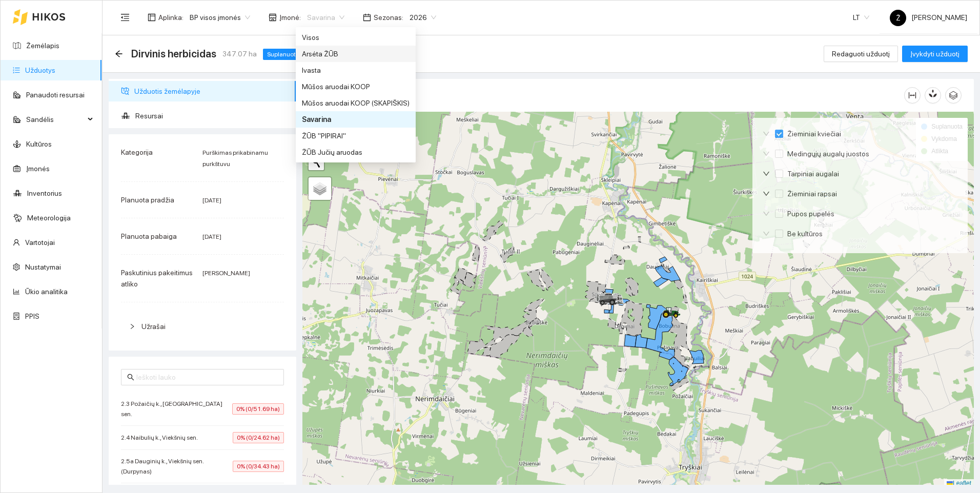 Image resolution: width=980 pixels, height=493 pixels. Describe the element at coordinates (804, 234) in the screenshot. I see `span: Be kultūros` at that location.